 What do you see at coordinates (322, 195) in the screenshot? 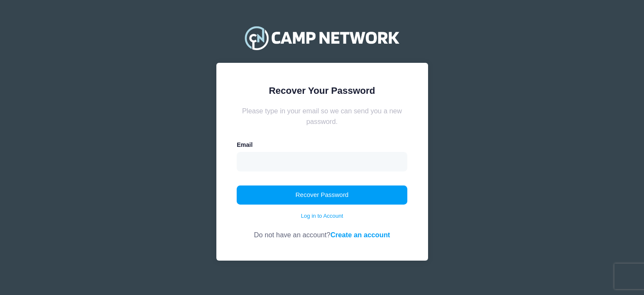
I see `button: Recover Password` at bounding box center [322, 195].